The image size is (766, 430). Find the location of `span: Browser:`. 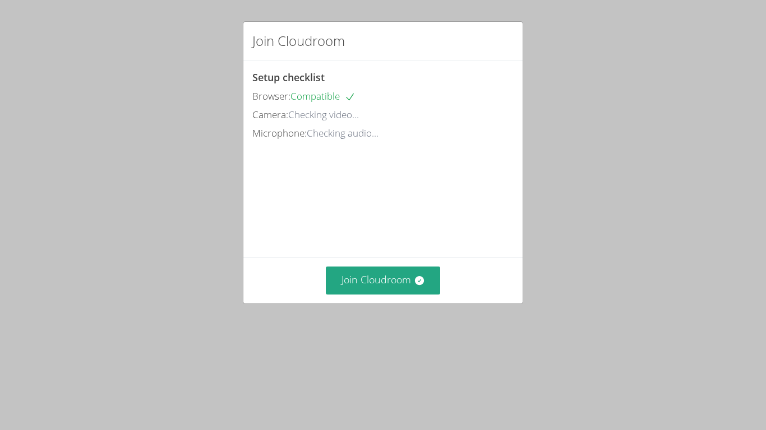

span: Browser: is located at coordinates (271, 96).